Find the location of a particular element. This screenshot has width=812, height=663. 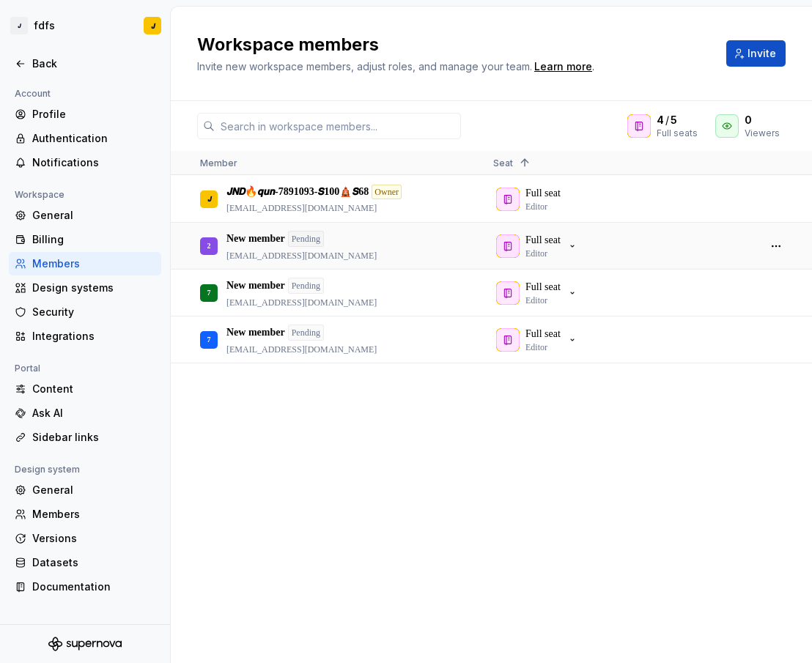

a: Ask AI is located at coordinates (85, 413).